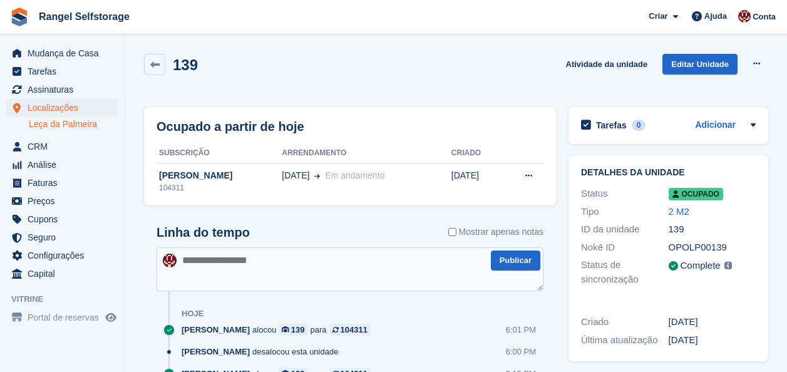 The image size is (787, 372). Describe the element at coordinates (203, 232) in the screenshot. I see `h2: Linha do tempo` at that location.